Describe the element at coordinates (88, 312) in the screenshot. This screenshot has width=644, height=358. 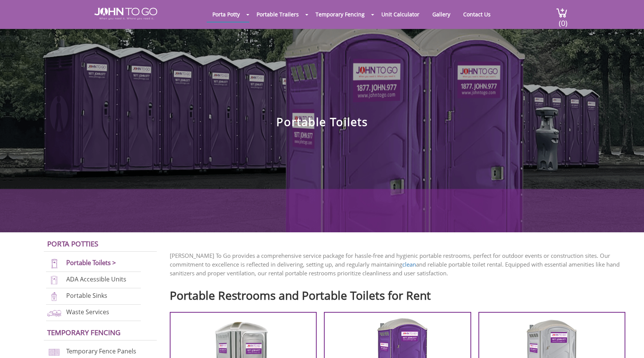
I see `a: Waste Services` at that location.